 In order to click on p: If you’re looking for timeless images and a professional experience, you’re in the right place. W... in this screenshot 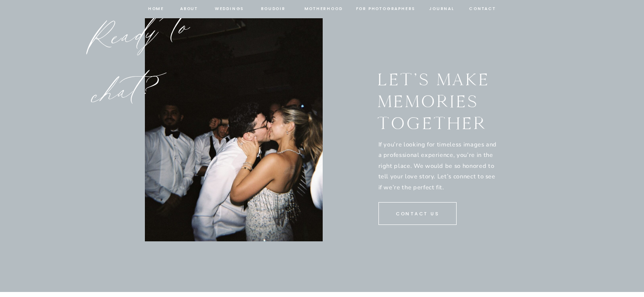, I will do `click(439, 165)`.